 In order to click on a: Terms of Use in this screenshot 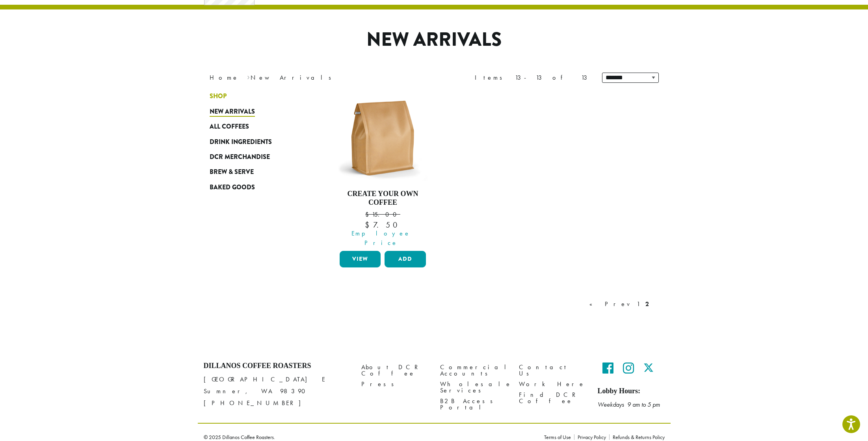, I will do `click(559, 437)`.